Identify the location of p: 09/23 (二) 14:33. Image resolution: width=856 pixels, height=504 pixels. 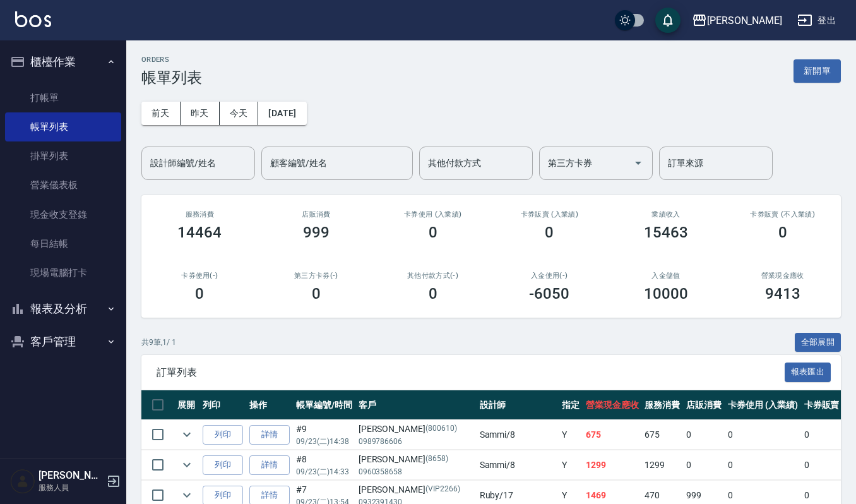
(324, 471).